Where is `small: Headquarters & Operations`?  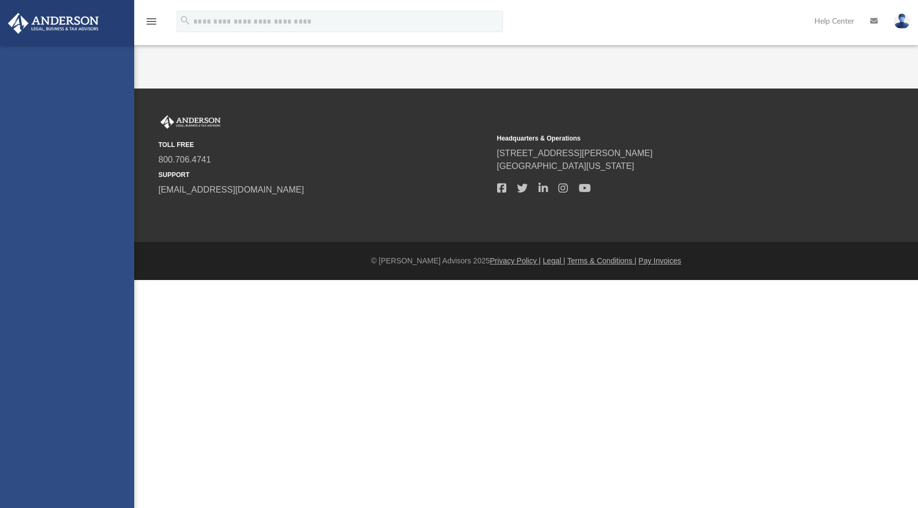 small: Headquarters & Operations is located at coordinates (662, 138).